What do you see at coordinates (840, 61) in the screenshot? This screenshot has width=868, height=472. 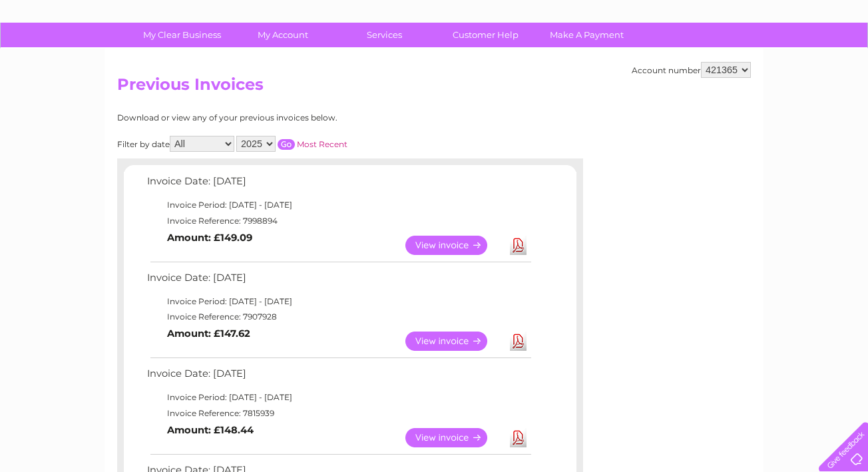 I see `a: Log out` at bounding box center [840, 61].